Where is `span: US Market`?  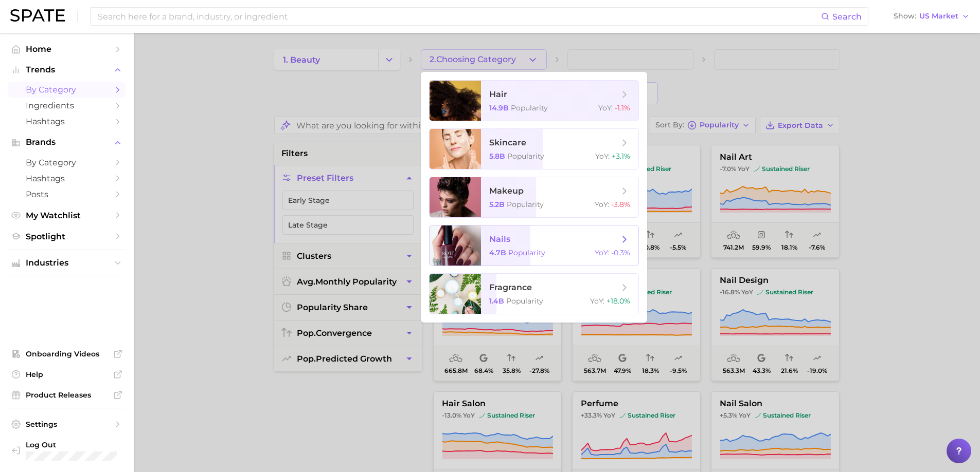 span: US Market is located at coordinates (939, 16).